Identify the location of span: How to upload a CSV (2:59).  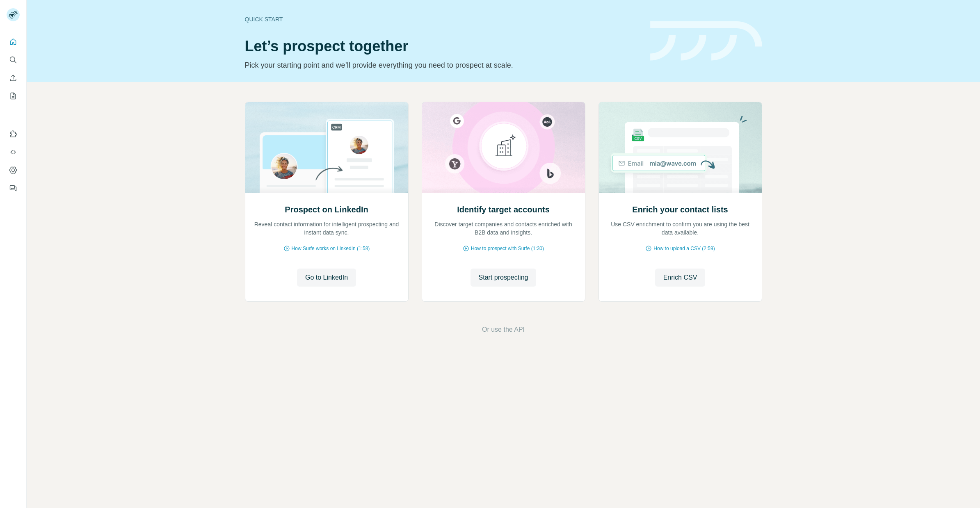
(684, 249).